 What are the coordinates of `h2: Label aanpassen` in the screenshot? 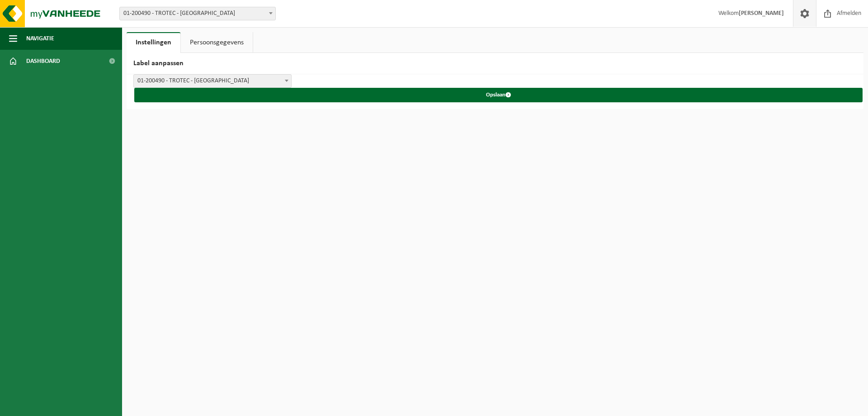 It's located at (495, 63).